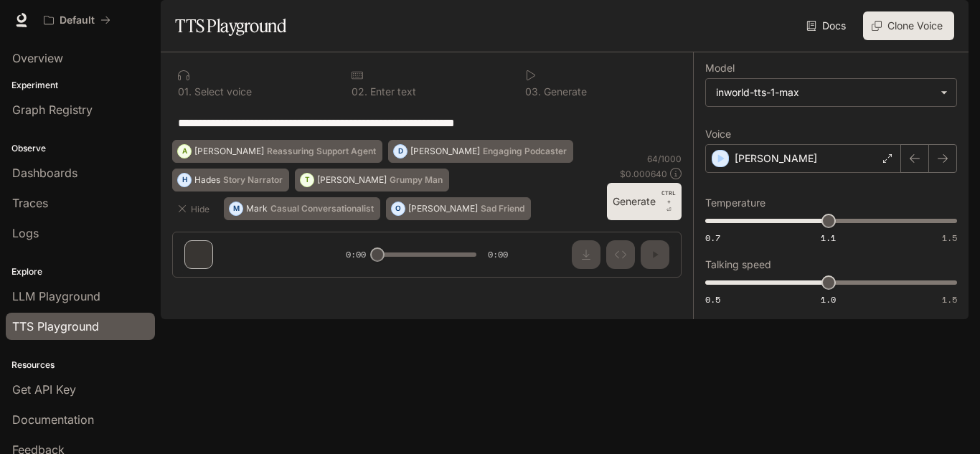  Describe the element at coordinates (321, 151) in the screenshot. I see `p: Reassuring Support Agent` at that location.